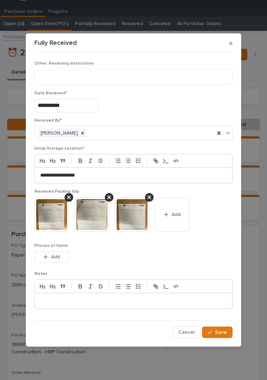 The width and height of the screenshot is (267, 380). What do you see at coordinates (48, 120) in the screenshot?
I see `span: Received By` at bounding box center [48, 120].